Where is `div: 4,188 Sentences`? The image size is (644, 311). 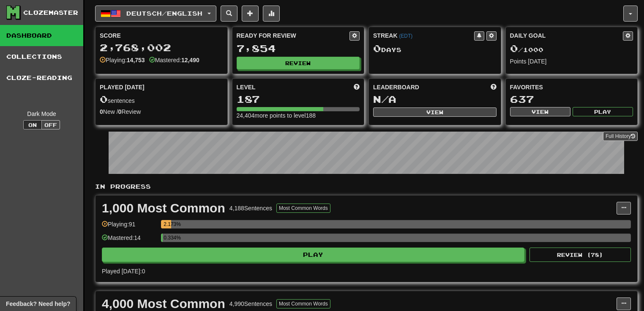 div: 4,188 Sentences is located at coordinates (250, 209).